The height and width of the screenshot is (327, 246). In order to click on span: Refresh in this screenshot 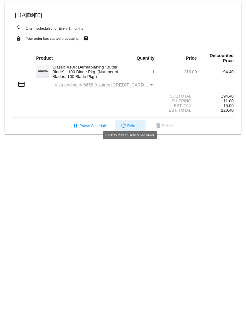, I will do `click(130, 126)`.